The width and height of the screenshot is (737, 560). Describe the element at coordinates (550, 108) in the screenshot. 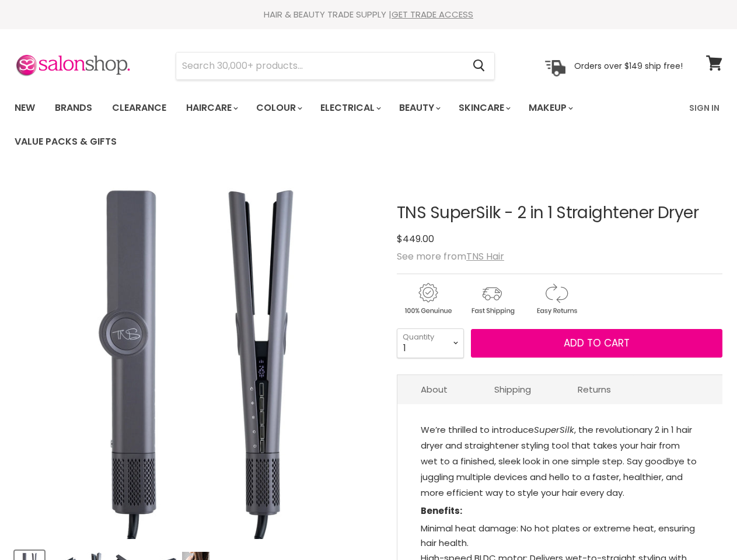

I see `a: Makeup` at that location.